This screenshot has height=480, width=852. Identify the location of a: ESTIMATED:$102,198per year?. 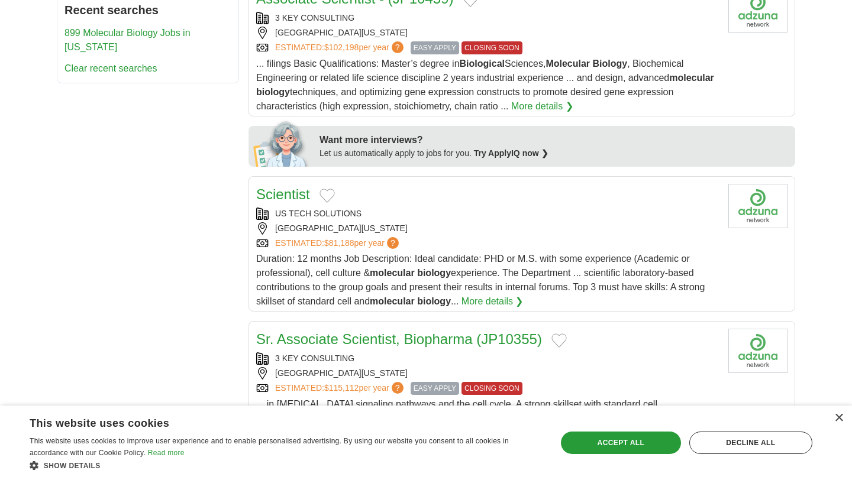
(340, 48).